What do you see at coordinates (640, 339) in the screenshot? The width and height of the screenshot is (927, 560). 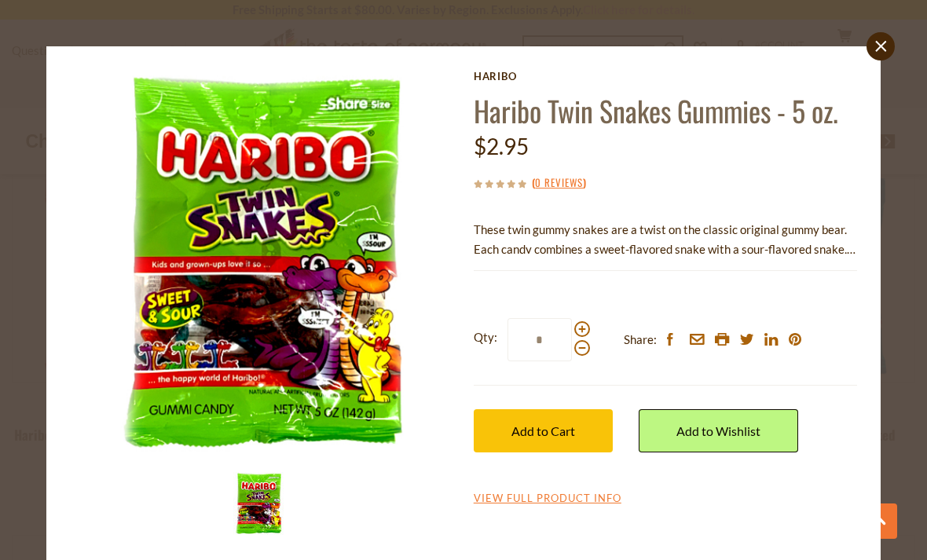 I see `span: Share:` at bounding box center [640, 339].